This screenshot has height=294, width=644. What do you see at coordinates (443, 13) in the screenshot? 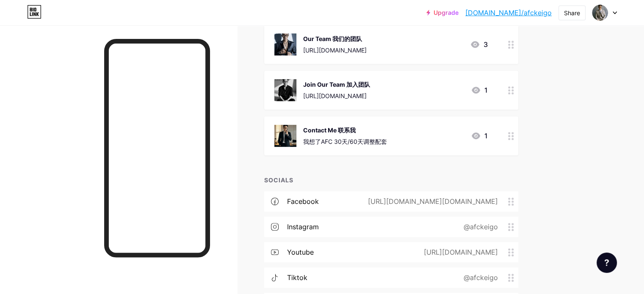
I see `a: Upgrade` at bounding box center [443, 13].